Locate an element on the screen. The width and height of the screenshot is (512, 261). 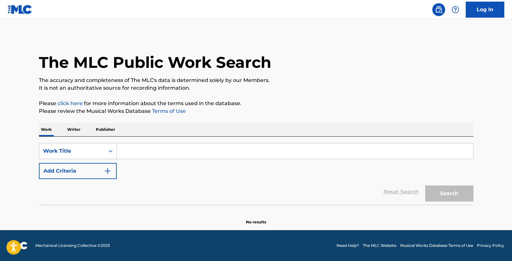
p: Work is located at coordinates (46, 130).